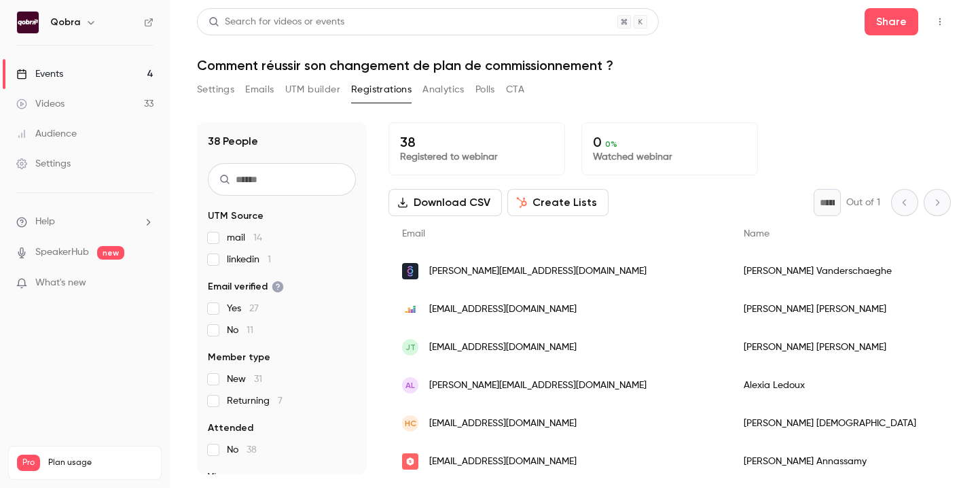  Describe the element at coordinates (230, 428) in the screenshot. I see `span: Attended` at that location.